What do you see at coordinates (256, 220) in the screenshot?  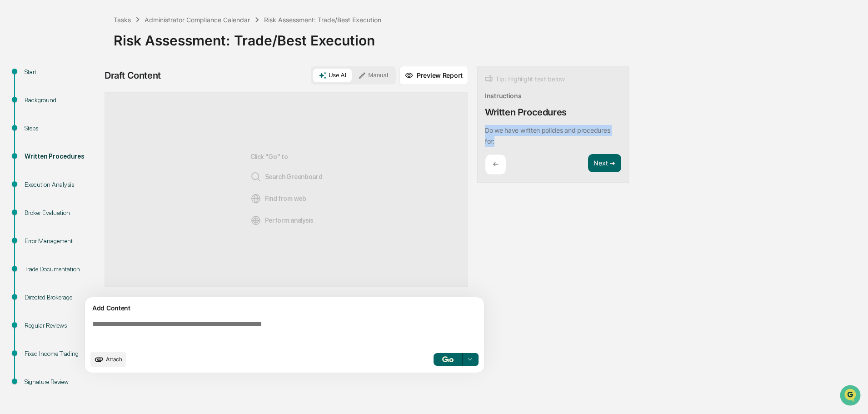 I see `img: Analysis` at bounding box center [256, 220].